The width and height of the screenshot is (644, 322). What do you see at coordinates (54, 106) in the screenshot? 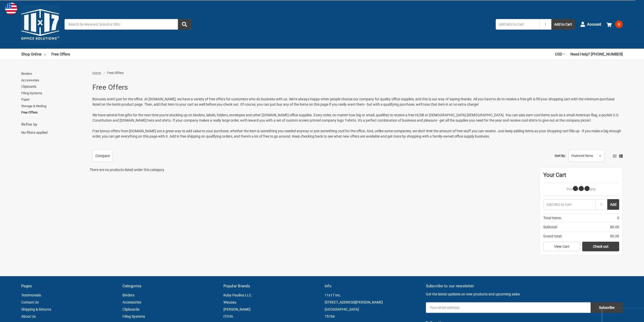
I see `a: Storage & Mailing` at bounding box center [54, 106].